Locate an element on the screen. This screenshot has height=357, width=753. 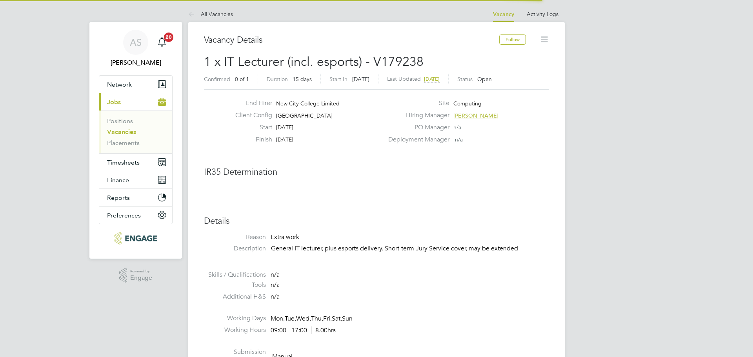
a: Activity Logs is located at coordinates (543, 14).